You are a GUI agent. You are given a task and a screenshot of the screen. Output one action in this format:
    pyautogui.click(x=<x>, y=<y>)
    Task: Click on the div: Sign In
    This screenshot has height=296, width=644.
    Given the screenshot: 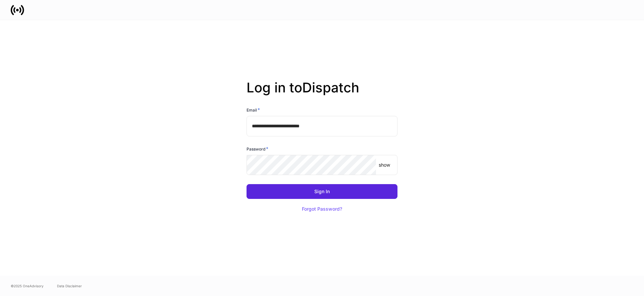 What is the action you would take?
    pyautogui.click(x=322, y=191)
    